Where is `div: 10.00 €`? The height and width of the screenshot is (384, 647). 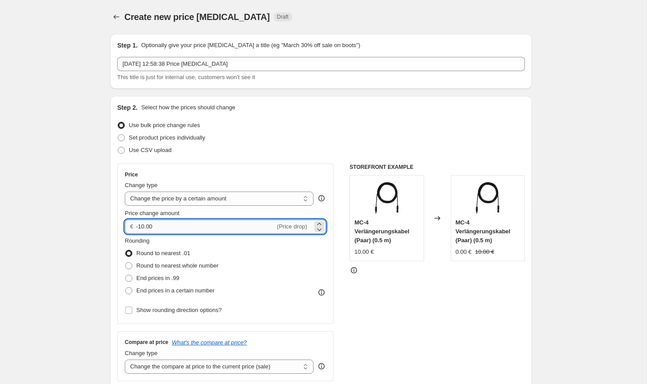
div: 10.00 € is located at coordinates (364, 252).